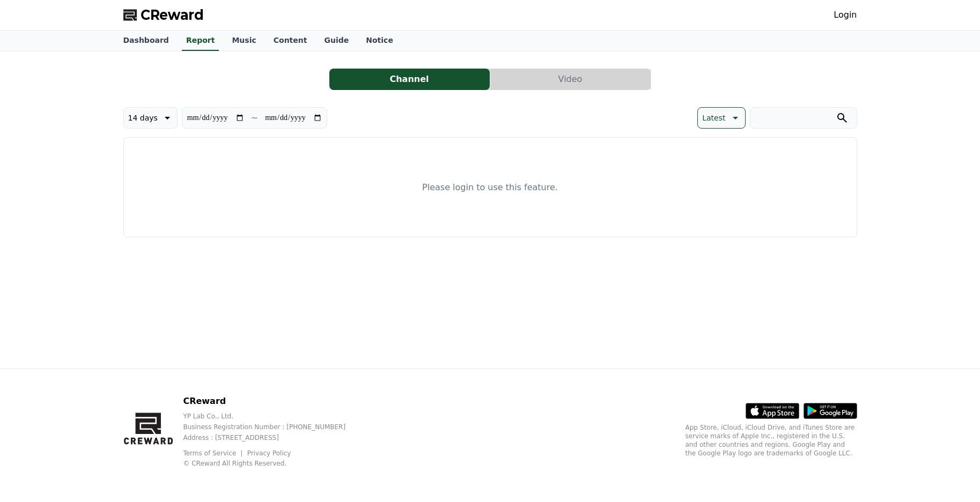 The height and width of the screenshot is (502, 980). What do you see at coordinates (845, 15) in the screenshot?
I see `a: Login` at bounding box center [845, 15].